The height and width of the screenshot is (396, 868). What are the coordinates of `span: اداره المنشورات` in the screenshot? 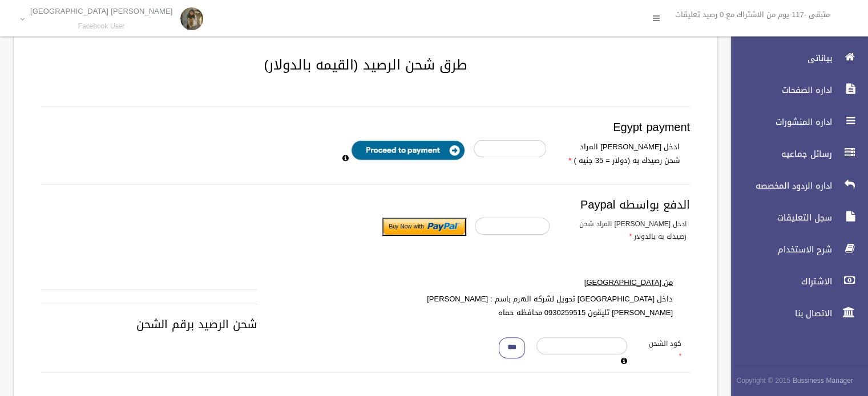 It's located at (778, 122).